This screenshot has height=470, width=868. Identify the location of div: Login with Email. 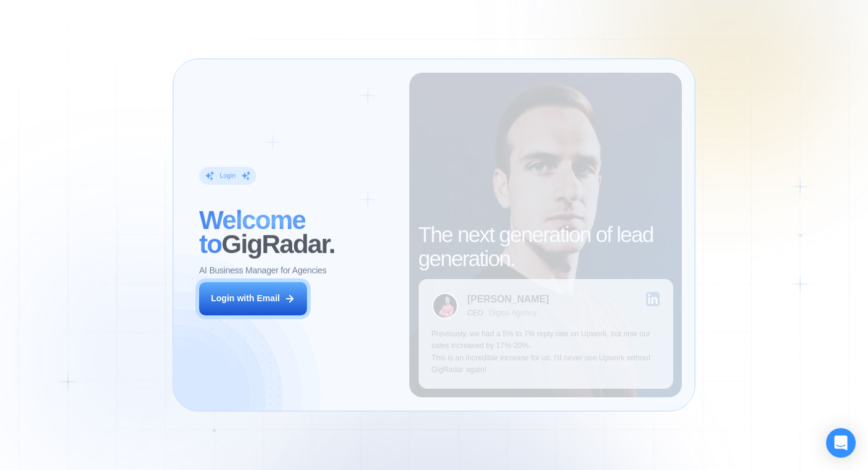
(245, 298).